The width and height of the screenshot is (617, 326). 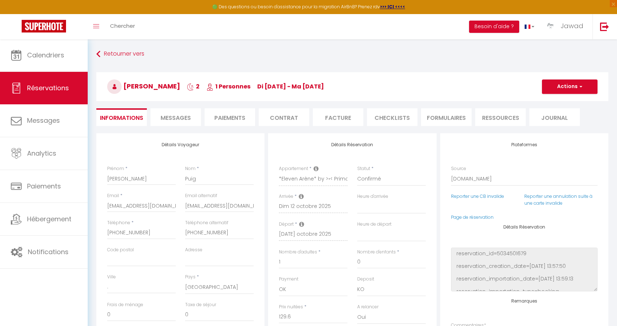 I want to click on h4: Plateformes, so click(x=524, y=145).